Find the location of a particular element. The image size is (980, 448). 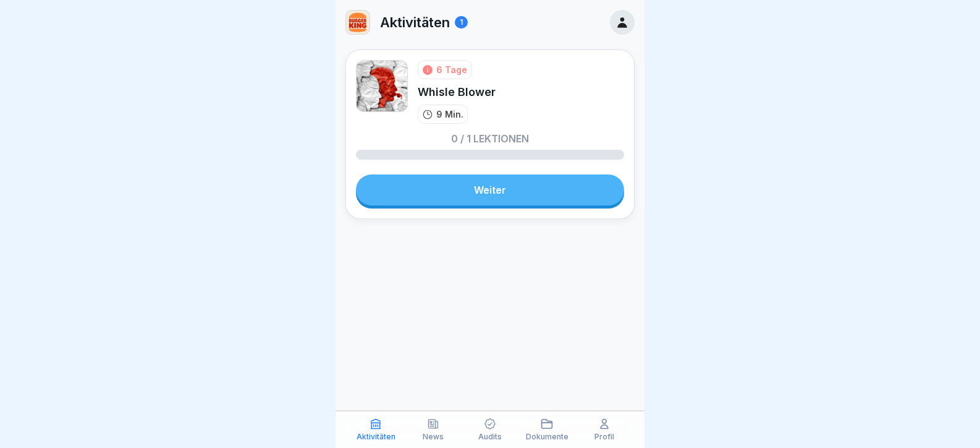

p: Profil is located at coordinates (604, 437).